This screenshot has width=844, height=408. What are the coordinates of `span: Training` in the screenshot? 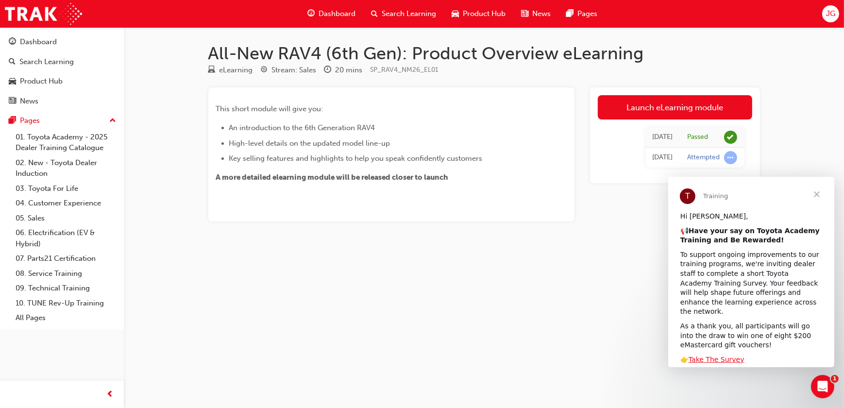 It's located at (47, 19).